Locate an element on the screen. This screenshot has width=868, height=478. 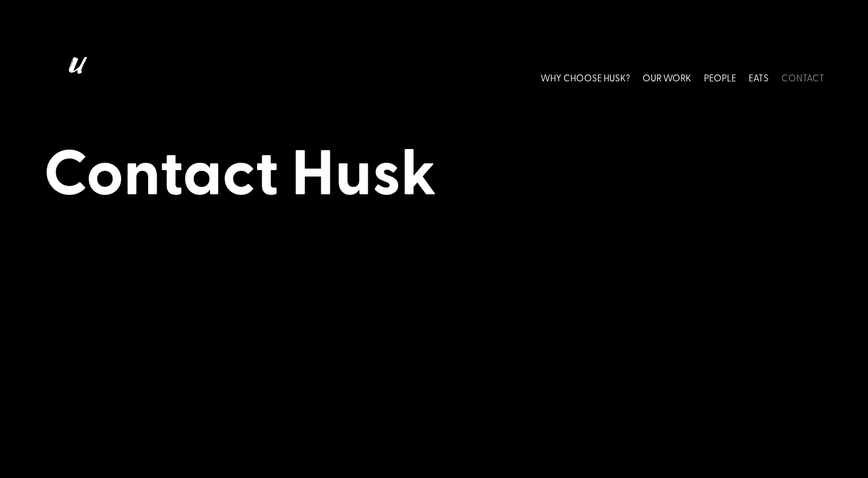
a: EATS is located at coordinates (758, 77).